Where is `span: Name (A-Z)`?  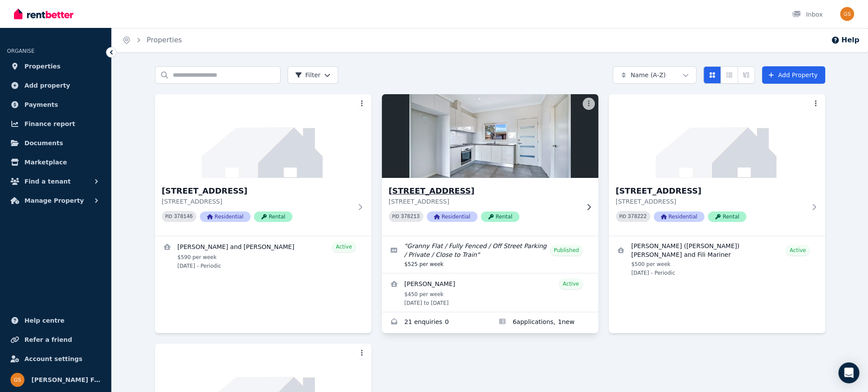
span: Name (A-Z) is located at coordinates (648, 75).